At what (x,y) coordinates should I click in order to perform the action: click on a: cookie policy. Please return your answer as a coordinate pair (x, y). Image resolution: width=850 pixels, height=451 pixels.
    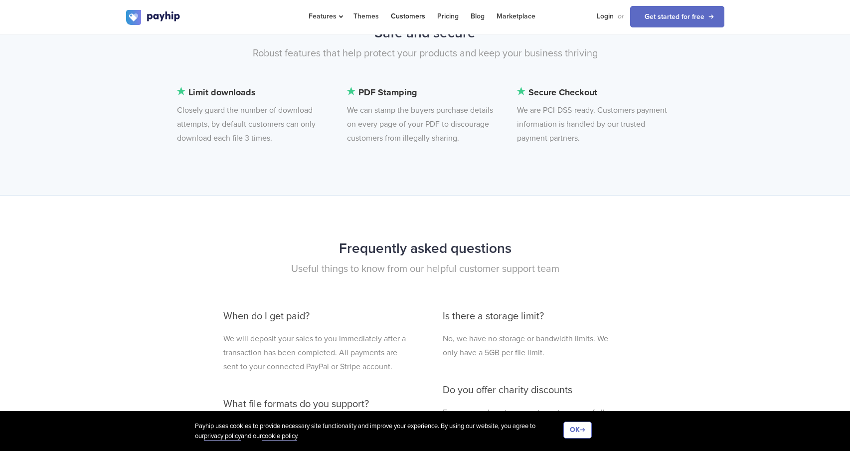
    Looking at the image, I should click on (279, 436).